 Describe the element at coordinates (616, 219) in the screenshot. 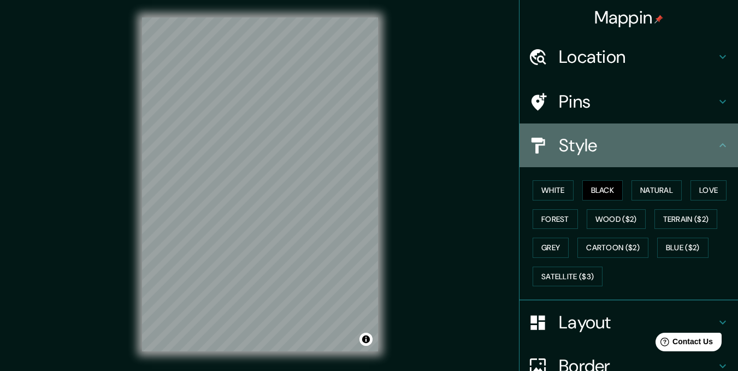

I see `button: Wood ($2)` at that location.